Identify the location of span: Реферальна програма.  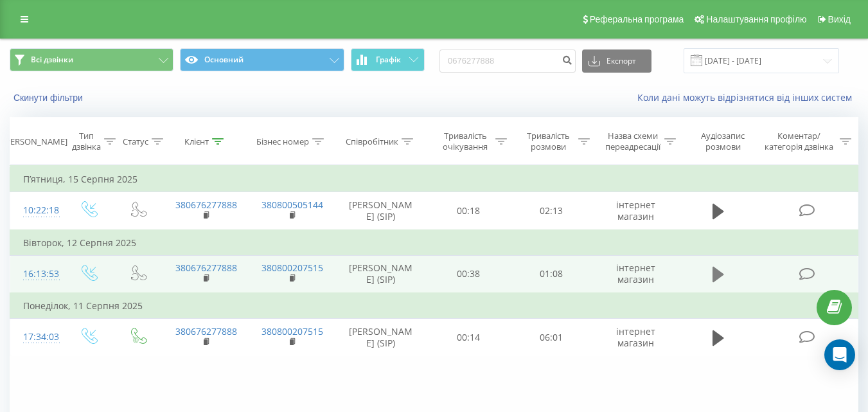
(637, 19).